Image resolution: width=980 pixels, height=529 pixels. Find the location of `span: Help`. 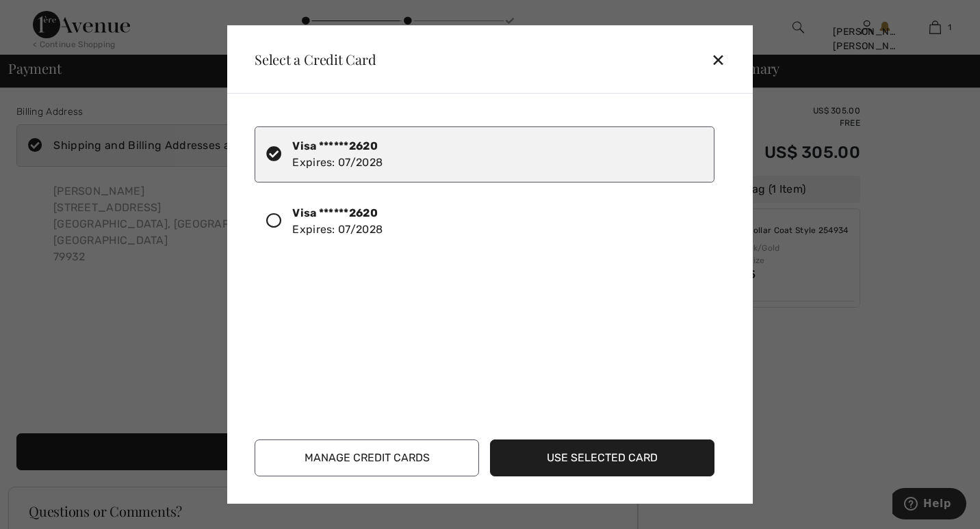

span: Help is located at coordinates (45, 16).